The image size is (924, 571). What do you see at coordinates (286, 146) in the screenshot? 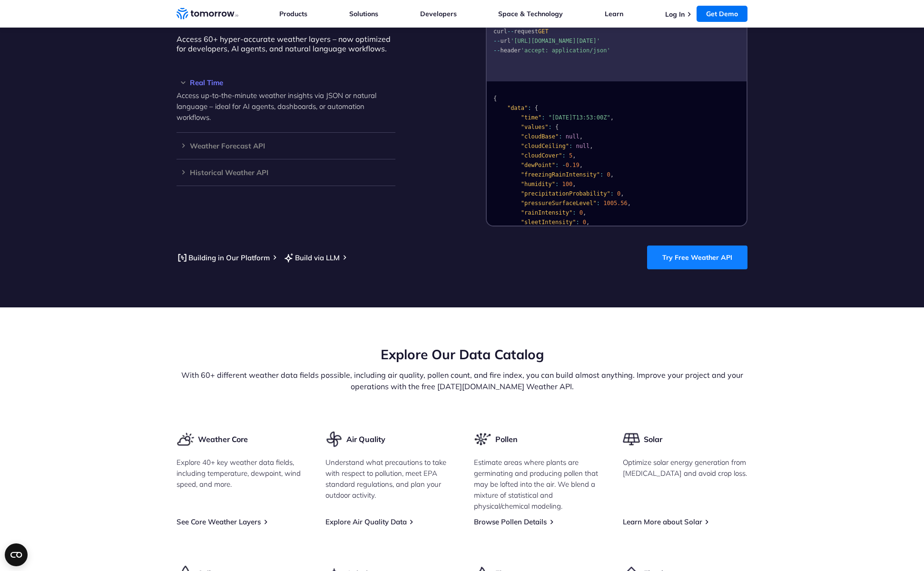
I see `div: Weather Forecast API` at bounding box center [286, 146].